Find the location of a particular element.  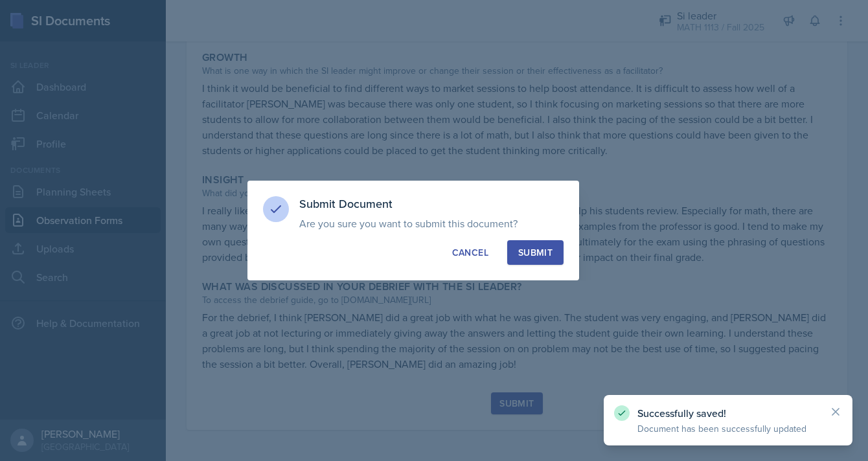

p: Document has been successfully updated is located at coordinates (728, 428).